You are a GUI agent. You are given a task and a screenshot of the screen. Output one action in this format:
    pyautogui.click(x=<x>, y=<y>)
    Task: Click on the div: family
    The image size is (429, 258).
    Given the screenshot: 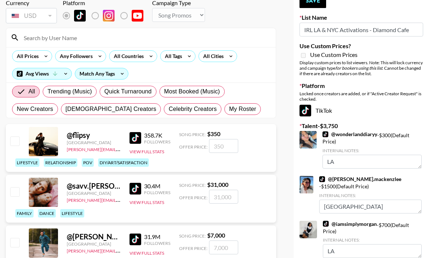 What is the action you would take?
    pyautogui.click(x=24, y=213)
    